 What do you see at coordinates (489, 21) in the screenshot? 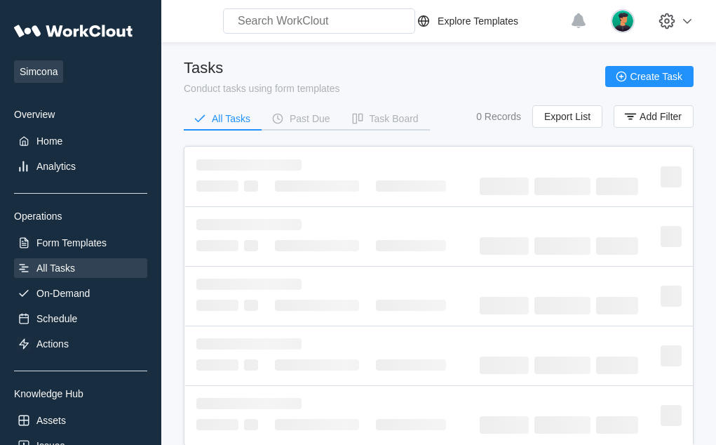
I see `a: Explore Templates` at bounding box center [489, 21].